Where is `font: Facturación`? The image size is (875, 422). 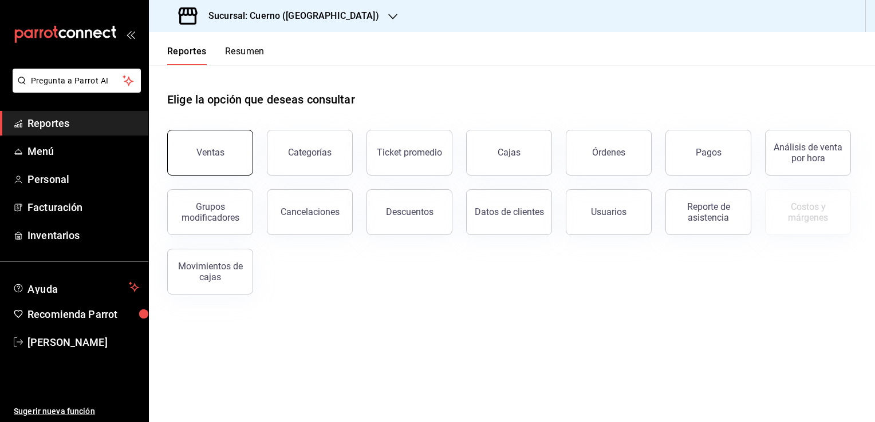 font: Facturación is located at coordinates (55, 207).